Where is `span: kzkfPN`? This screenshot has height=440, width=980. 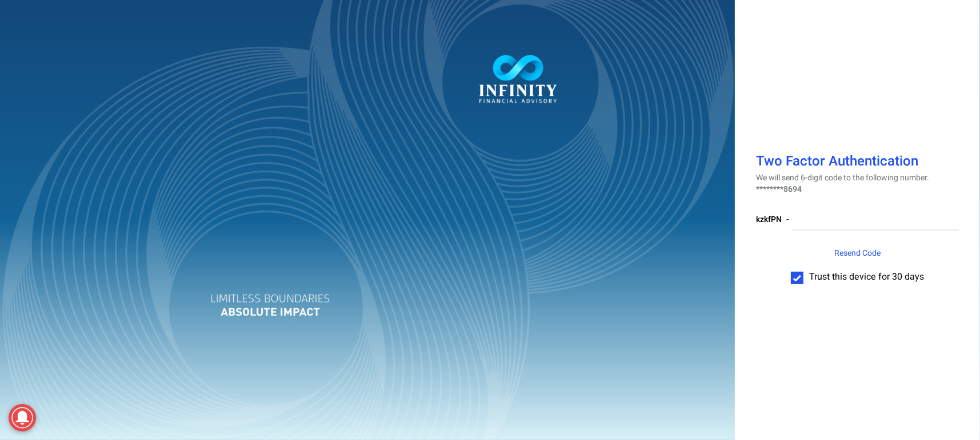
span: kzkfPN is located at coordinates (769, 219).